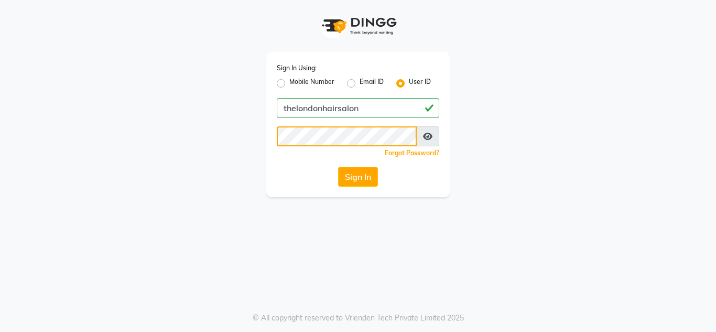 This screenshot has height=332, width=716. I want to click on img: logo1.svg, so click(358, 26).